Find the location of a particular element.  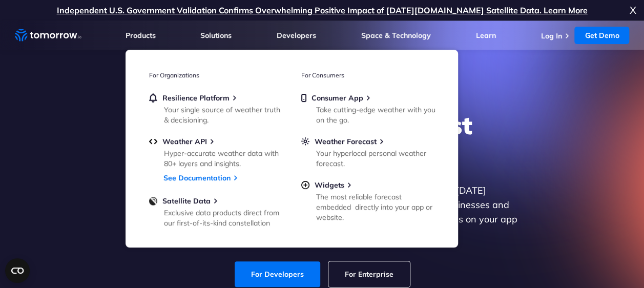

a: Satellite DataExclusive data products direct from our first-of-its-kind constellation is located at coordinates (216, 211).